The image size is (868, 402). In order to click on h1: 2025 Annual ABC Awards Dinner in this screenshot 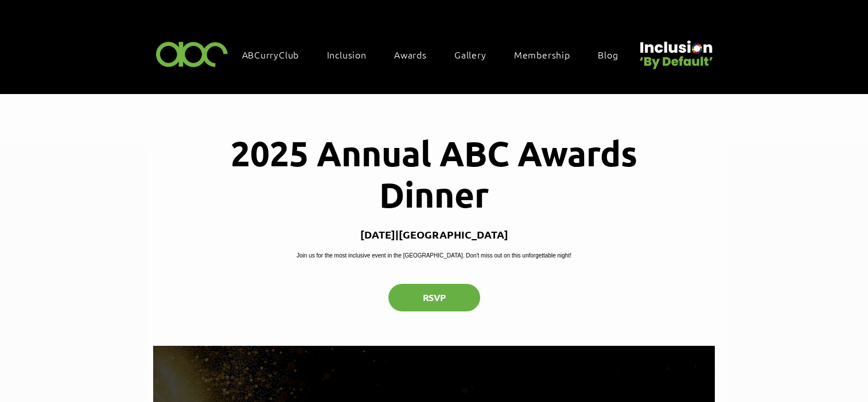, I will do `click(434, 173)`.